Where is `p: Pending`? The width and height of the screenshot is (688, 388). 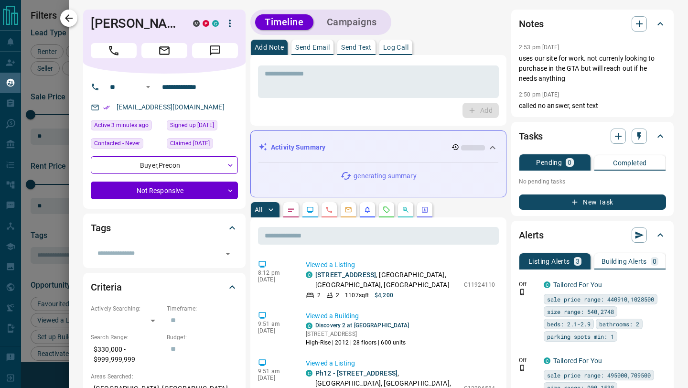 p: Pending is located at coordinates (549, 162).